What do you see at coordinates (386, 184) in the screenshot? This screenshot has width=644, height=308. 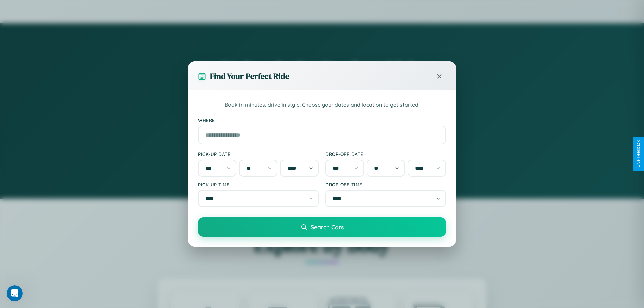 I see `label: Drop-off Time` at bounding box center [386, 184].